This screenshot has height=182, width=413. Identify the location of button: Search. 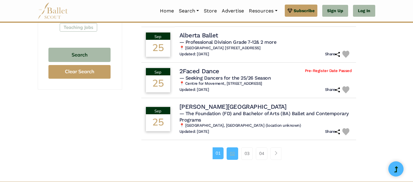
(80, 55).